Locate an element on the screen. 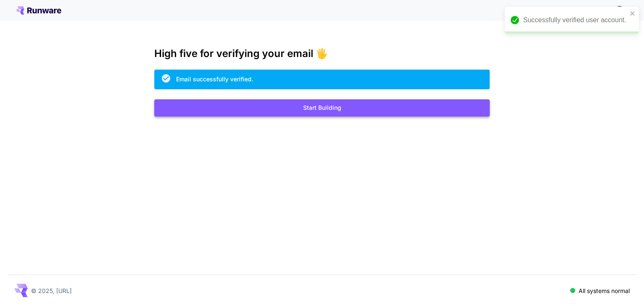 The height and width of the screenshot is (306, 644). div: Successfully verified user account. is located at coordinates (575, 20).